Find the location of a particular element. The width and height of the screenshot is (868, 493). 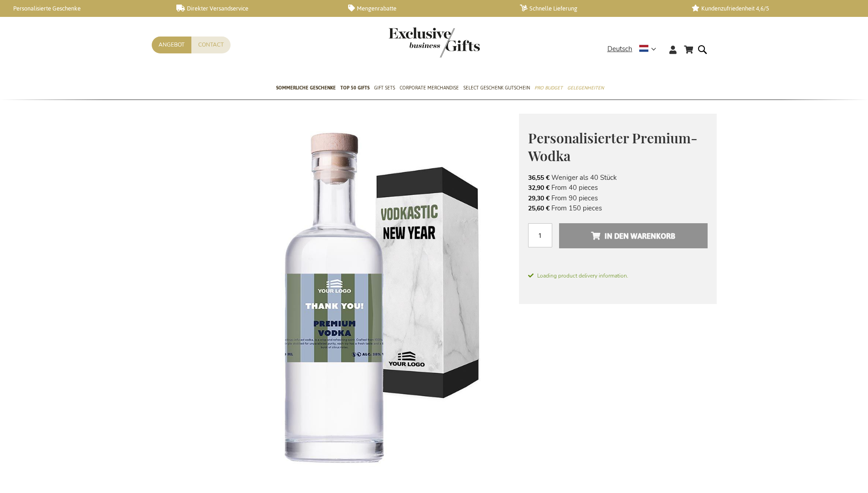

span: Loading product delivery information. is located at coordinates (618, 276).